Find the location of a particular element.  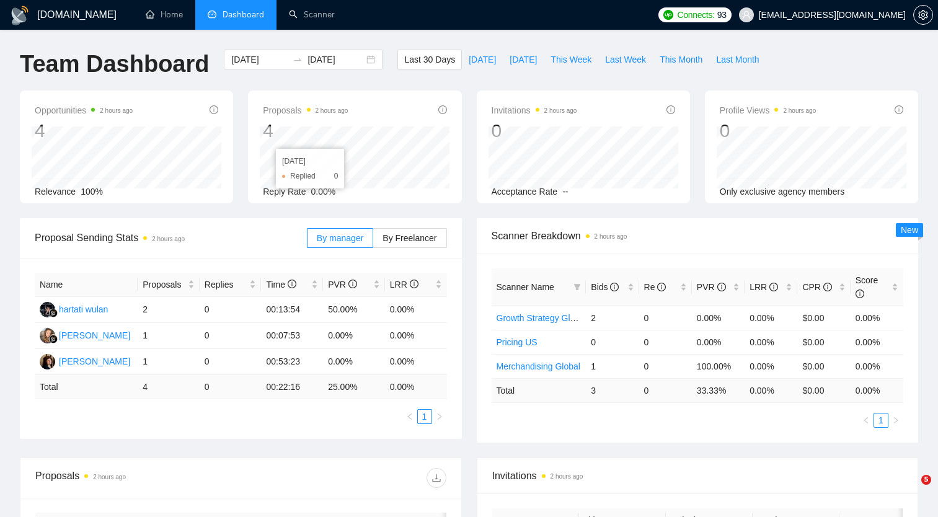

span: Re is located at coordinates (655, 287).